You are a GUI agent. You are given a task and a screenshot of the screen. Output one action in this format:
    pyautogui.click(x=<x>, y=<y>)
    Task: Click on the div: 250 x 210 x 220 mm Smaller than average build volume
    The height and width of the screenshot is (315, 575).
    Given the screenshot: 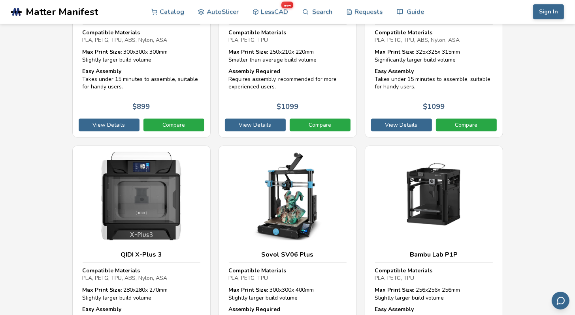 What is the action you would take?
    pyautogui.click(x=288, y=56)
    